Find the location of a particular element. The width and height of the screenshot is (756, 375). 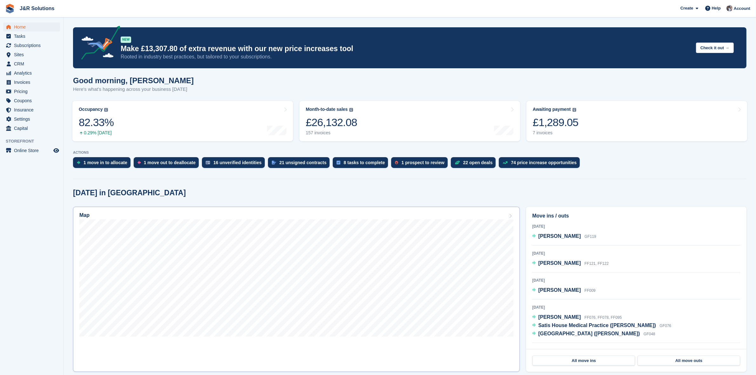

img: deal-1b604bf984904fb50ccaf53a9ad4b4a5d6e5aea283cecdc64d6e3604feb123c2.svg is located at coordinates (457, 163).